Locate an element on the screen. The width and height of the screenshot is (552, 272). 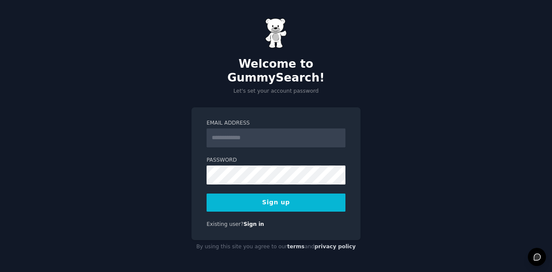
h2: Welcome to GummySearch! is located at coordinates (276, 71).